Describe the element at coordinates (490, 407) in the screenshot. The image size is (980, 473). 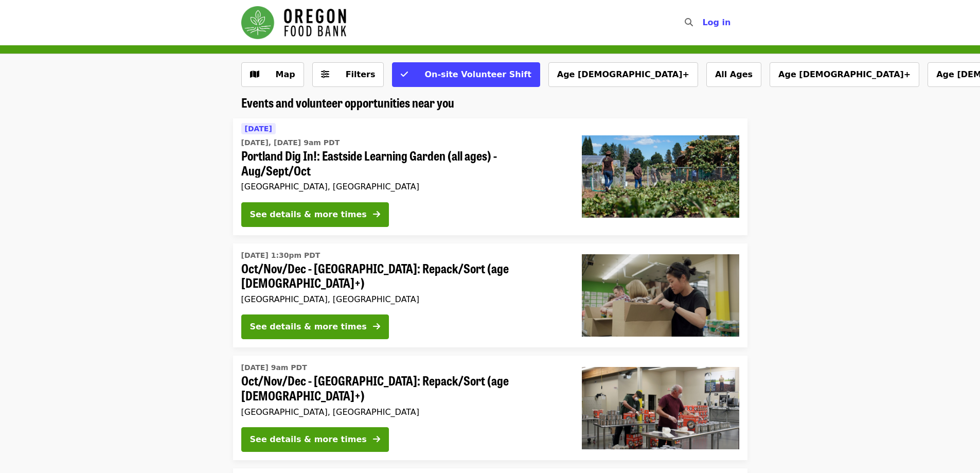
I see `a: See details for "Oct/Nov/Dec - Portland: Repack/Sort (age 16+)"` at that location.